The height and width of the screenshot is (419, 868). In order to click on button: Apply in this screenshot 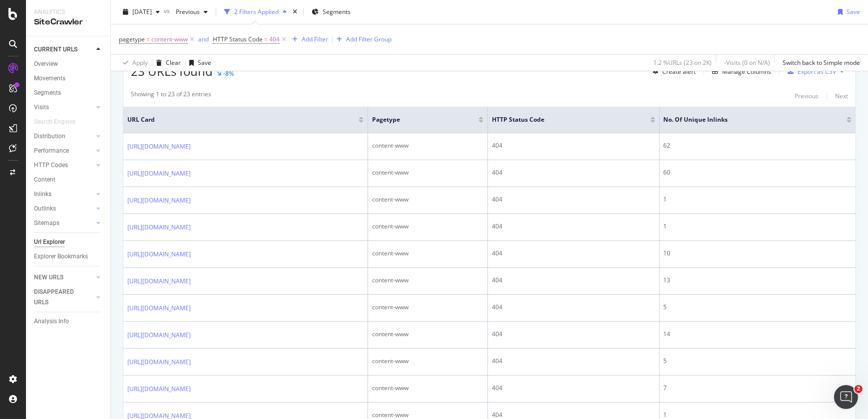, I will do `click(133, 63)`.